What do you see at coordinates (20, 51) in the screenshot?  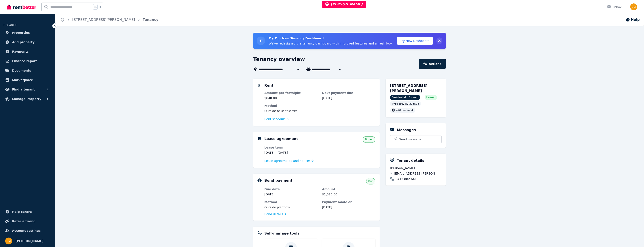 I see `span: Payments` at bounding box center [20, 51].